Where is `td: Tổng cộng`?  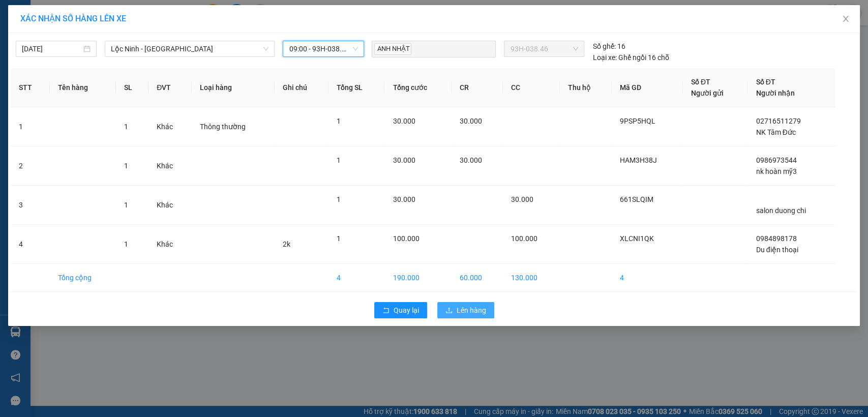
td: Tổng cộng is located at coordinates (83, 278).